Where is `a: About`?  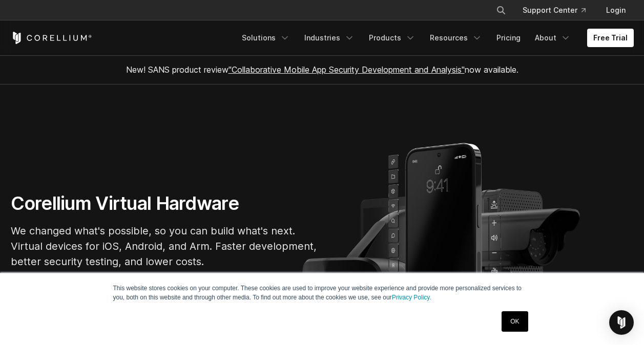
a: About is located at coordinates (553, 38).